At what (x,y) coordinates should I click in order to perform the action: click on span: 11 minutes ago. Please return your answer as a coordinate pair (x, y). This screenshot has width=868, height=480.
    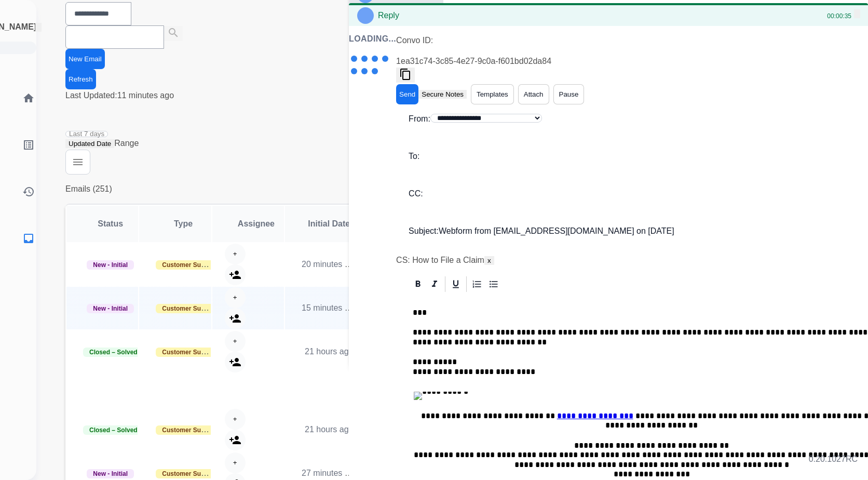
    Looking at the image, I should click on (145, 95).